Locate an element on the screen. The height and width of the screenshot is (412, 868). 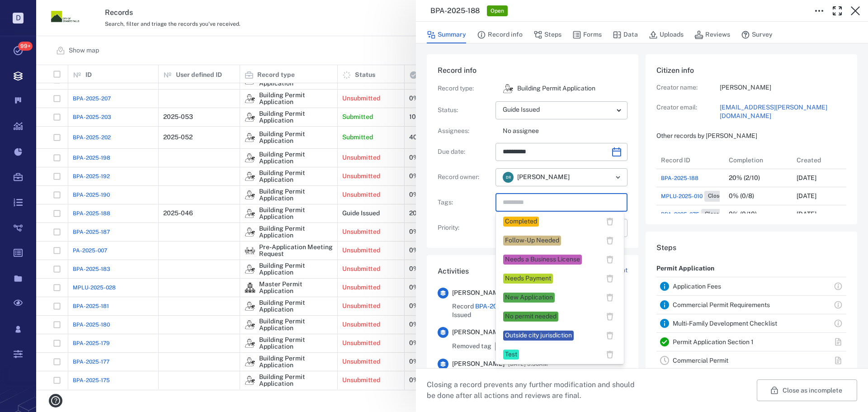
a: Commercial Permit Requirements is located at coordinates (721, 305).